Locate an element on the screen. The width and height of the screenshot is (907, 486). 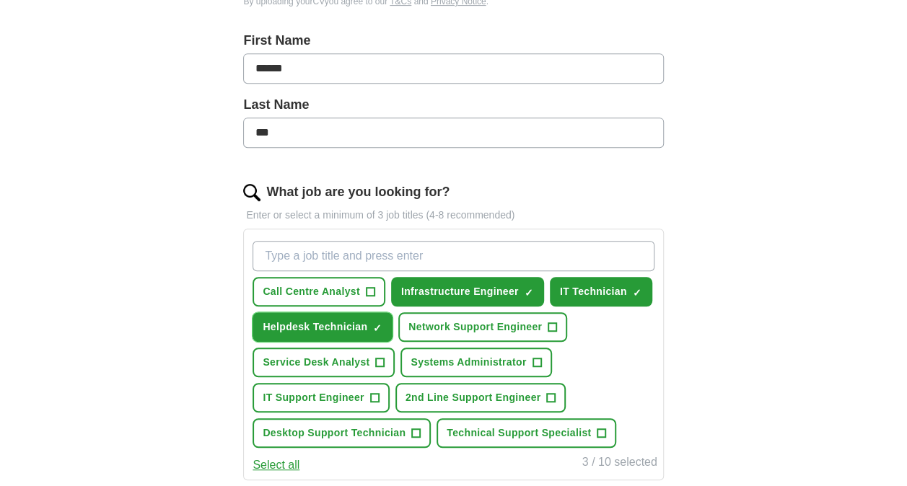
div: 3 / 10 selected is located at coordinates (620, 464).